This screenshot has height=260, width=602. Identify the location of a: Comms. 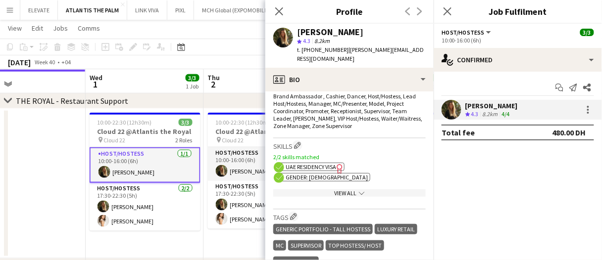
(89, 28).